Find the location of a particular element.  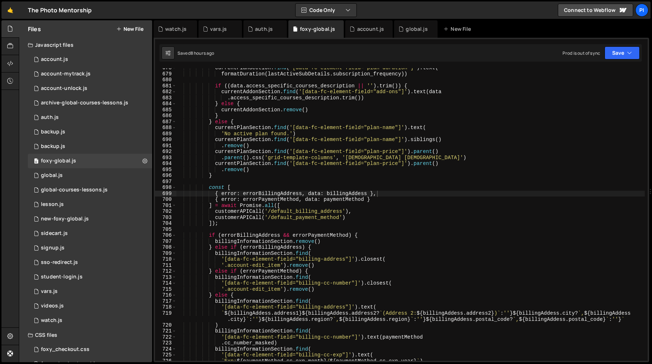

div: 691 is located at coordinates (166, 146).